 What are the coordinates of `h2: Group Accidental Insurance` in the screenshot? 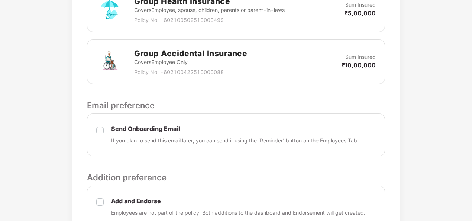 It's located at (191, 53).